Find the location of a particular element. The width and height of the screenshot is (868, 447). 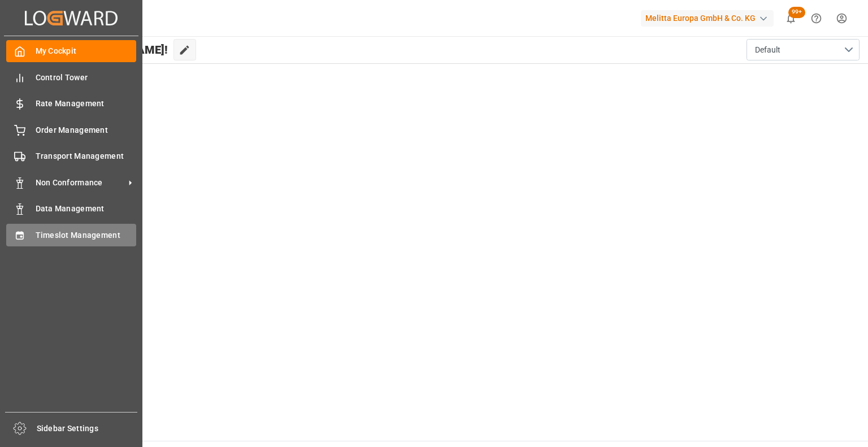

span: Order Management is located at coordinates (86, 130).